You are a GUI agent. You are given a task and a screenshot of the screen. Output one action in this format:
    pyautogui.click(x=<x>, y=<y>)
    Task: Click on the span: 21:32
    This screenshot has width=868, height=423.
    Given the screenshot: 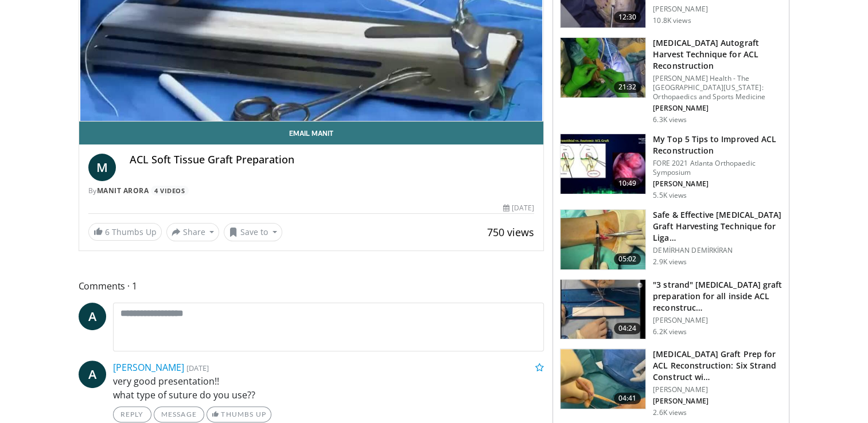 What is the action you would take?
    pyautogui.click(x=627, y=87)
    